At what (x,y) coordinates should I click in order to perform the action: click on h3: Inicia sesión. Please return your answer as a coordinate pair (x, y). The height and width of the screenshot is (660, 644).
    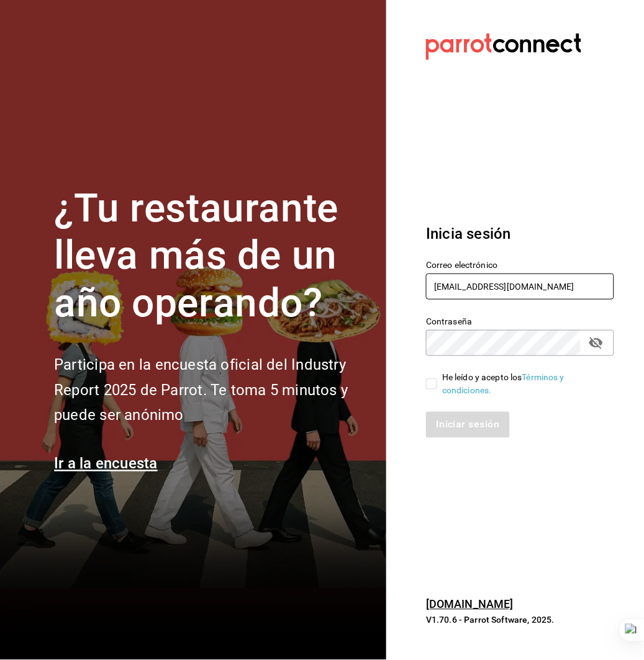
    Looking at the image, I should click on (520, 234).